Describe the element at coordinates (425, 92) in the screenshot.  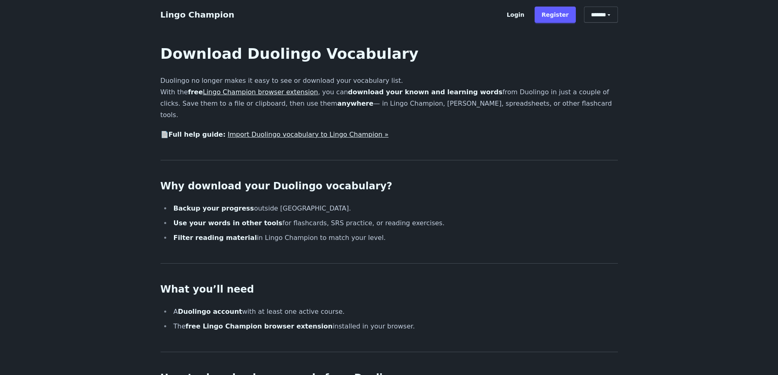
I see `strong: download your known and learning words` at that location.